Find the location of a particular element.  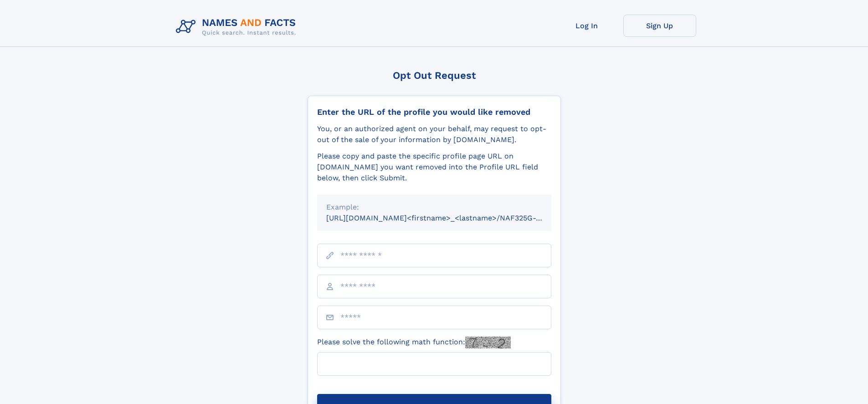

div: Opt Out Request is located at coordinates (434, 75).